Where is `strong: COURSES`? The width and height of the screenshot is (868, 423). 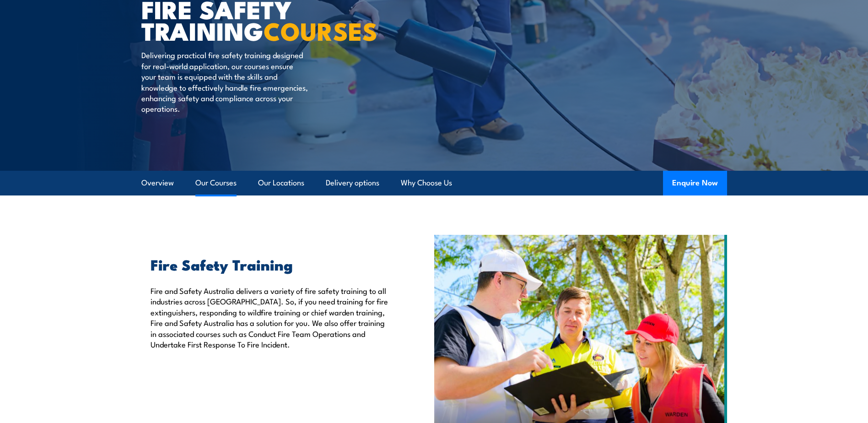 strong: COURSES is located at coordinates (320, 30).